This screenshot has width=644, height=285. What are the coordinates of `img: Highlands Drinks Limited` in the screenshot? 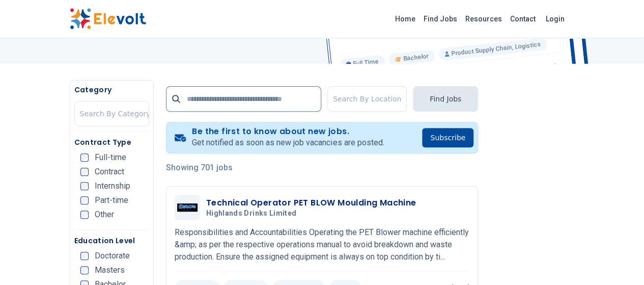 It's located at (187, 207).